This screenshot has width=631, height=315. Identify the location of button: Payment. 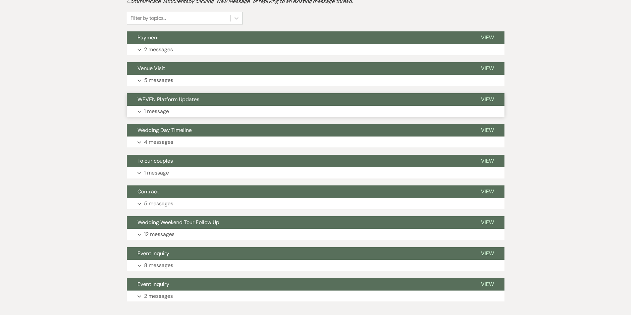
(298, 38).